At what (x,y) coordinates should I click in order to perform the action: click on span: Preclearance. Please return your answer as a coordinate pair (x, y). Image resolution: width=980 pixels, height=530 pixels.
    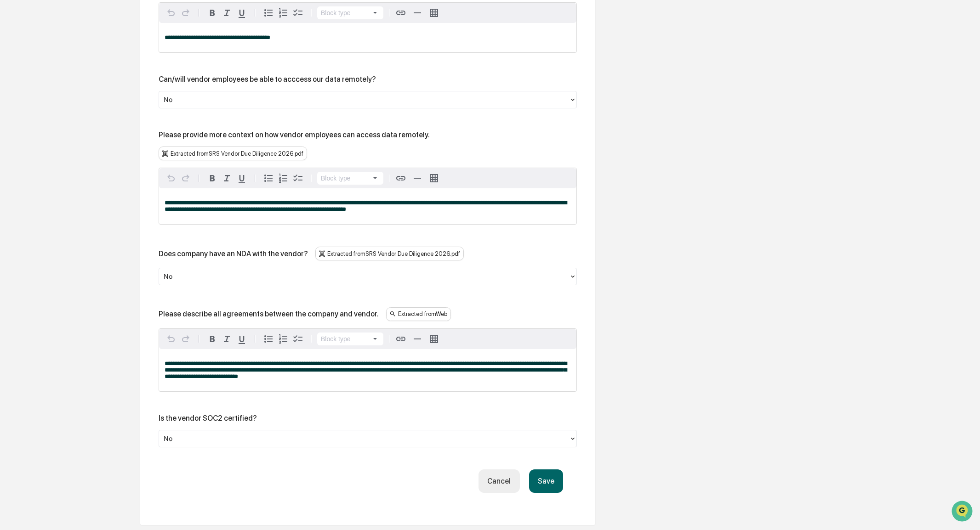
    Looking at the image, I should click on (39, 192).